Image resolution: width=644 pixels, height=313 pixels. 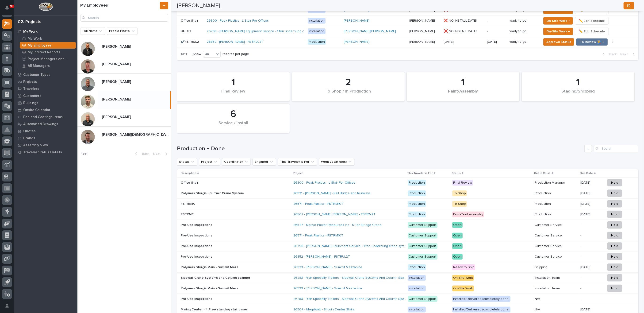 What do you see at coordinates (209, 54) in the screenshot?
I see `div: 30` at bounding box center [209, 54].